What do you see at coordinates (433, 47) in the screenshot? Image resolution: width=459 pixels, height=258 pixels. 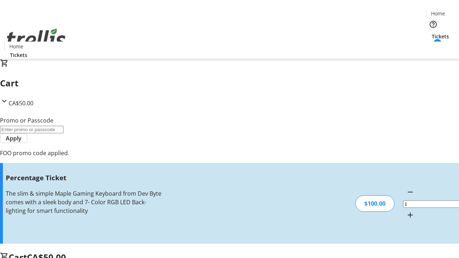 I see `button: Cart` at bounding box center [433, 47].